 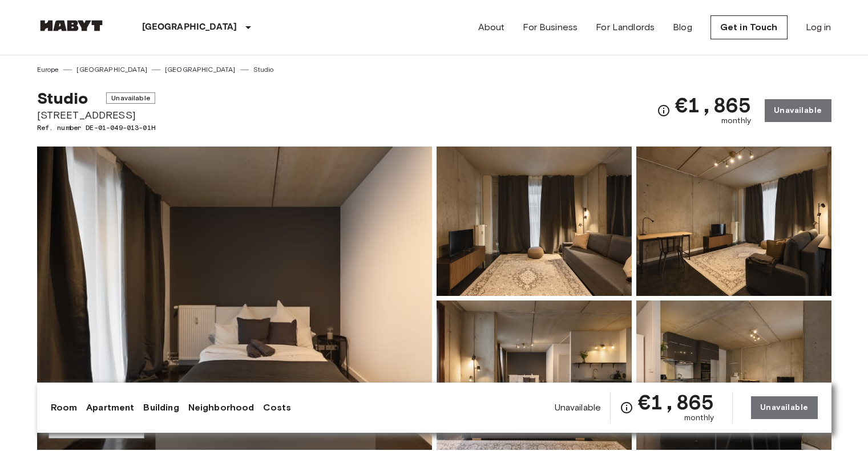 What do you see at coordinates (62, 98) in the screenshot?
I see `span: Studio` at bounding box center [62, 98].